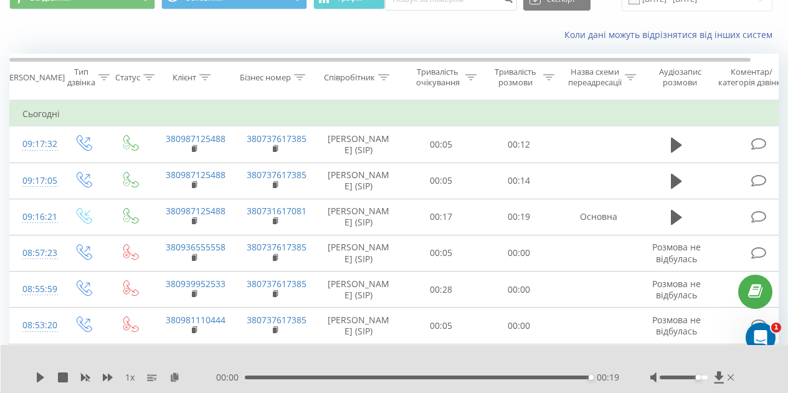  I want to click on div: 09:17:05, so click(35, 181).